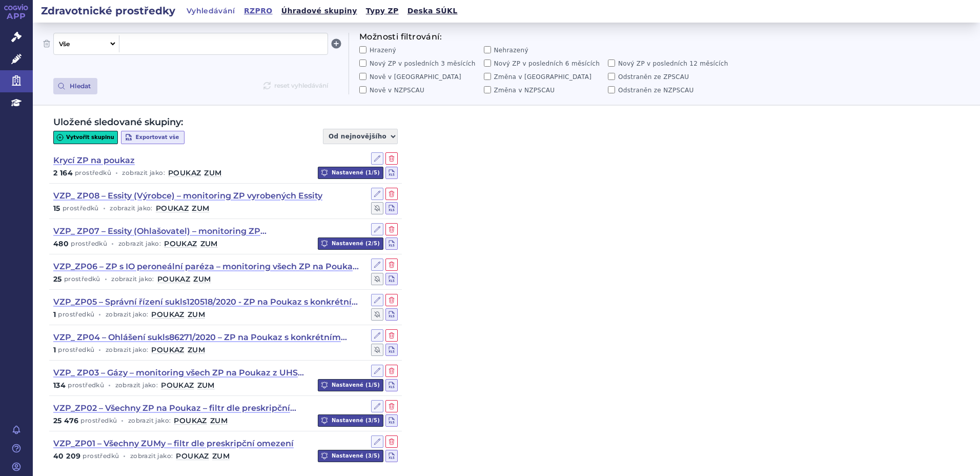 This screenshot has height=476, width=980. What do you see at coordinates (157, 138) in the screenshot?
I see `span: Exportovat vše` at bounding box center [157, 138].